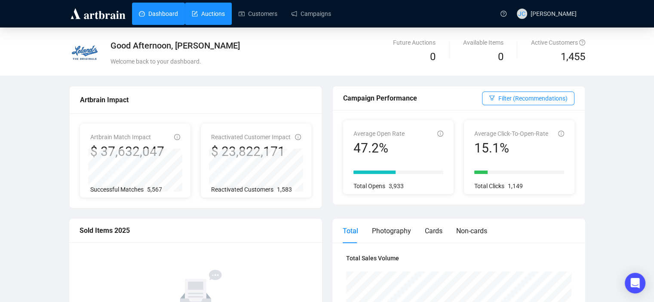  Describe the element at coordinates (369, 186) in the screenshot. I see `span: Total Opens` at that location.